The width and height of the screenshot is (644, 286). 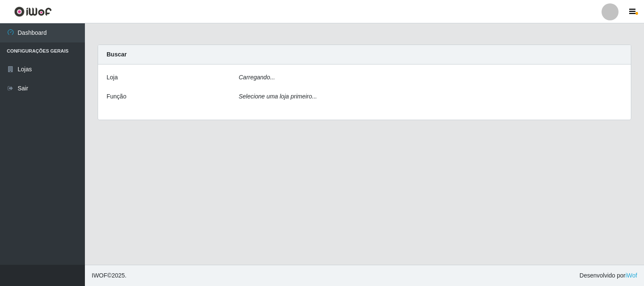 What do you see at coordinates (33, 12) in the screenshot?
I see `img: CoreUI Logo` at bounding box center [33, 12].